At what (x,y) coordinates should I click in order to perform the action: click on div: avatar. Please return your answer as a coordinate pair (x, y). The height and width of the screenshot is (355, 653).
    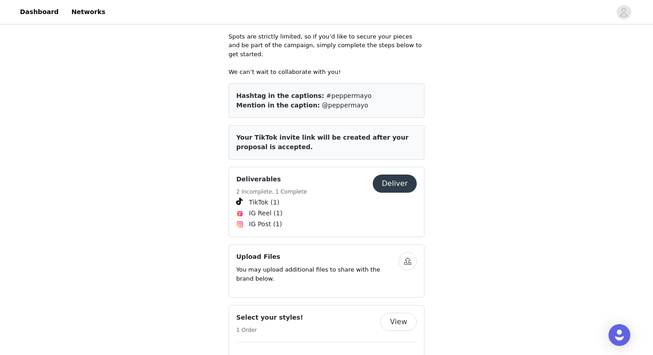
    Looking at the image, I should click on (623, 12).